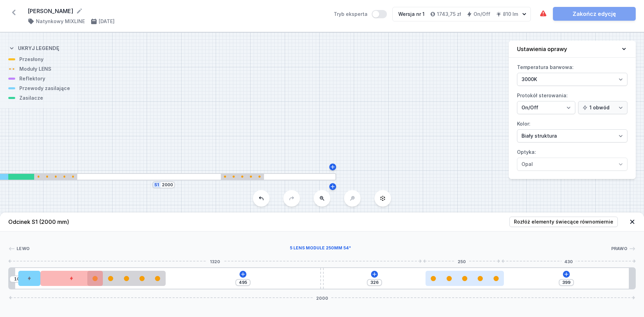 The image size is (644, 317). I want to click on span: Rozłóż elementy świecące równomiernie, so click(563, 222).